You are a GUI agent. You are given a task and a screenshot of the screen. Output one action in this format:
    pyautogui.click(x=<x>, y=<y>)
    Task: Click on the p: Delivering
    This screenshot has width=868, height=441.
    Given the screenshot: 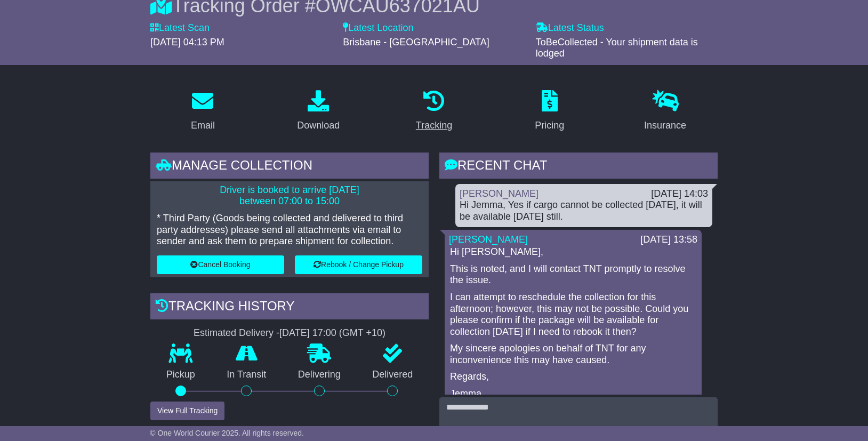 What is the action you would take?
    pyautogui.click(x=319, y=375)
    